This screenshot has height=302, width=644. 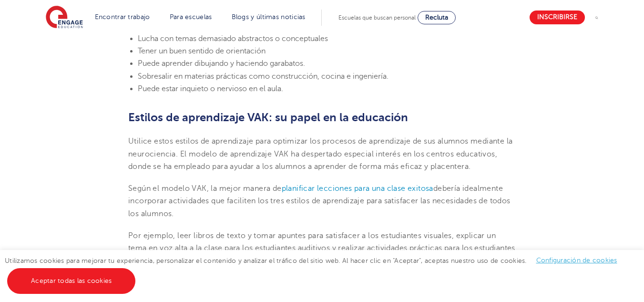 What do you see at coordinates (263, 76) in the screenshot?
I see `font: Sobresalir en materias prácticas como construcción, cocina e ingeniería.` at bounding box center [263, 76].